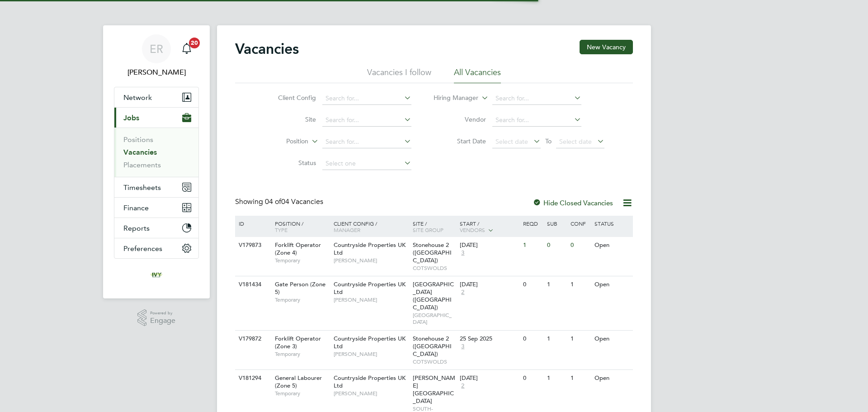 The height and width of the screenshot is (412, 868). Describe the element at coordinates (371, 227) in the screenshot. I see `div: Client Config /` at that location.